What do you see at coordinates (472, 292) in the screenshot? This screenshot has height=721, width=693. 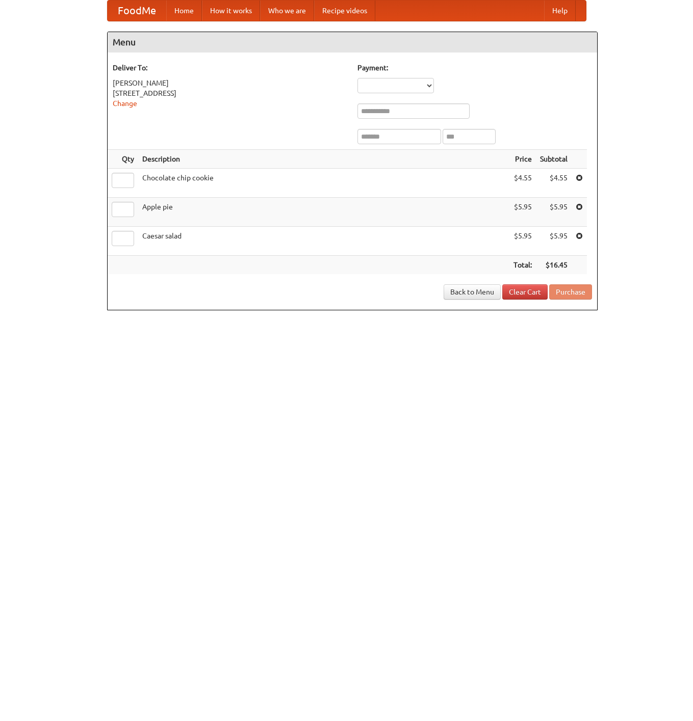 I see `a: Back to Menu` at bounding box center [472, 292].